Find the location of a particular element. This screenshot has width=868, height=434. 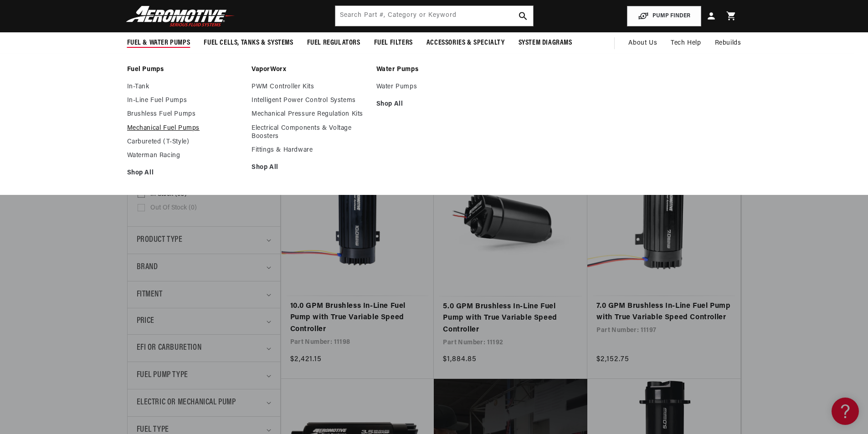

span: Brand is located at coordinates (147, 268).